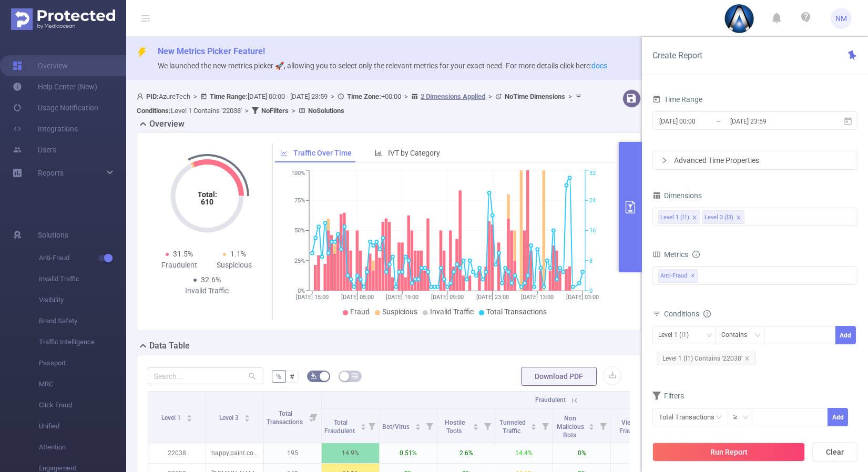 Image resolution: width=868 pixels, height=472 pixels. What do you see at coordinates (207, 202) in the screenshot?
I see `tspan: 610` at bounding box center [207, 202].